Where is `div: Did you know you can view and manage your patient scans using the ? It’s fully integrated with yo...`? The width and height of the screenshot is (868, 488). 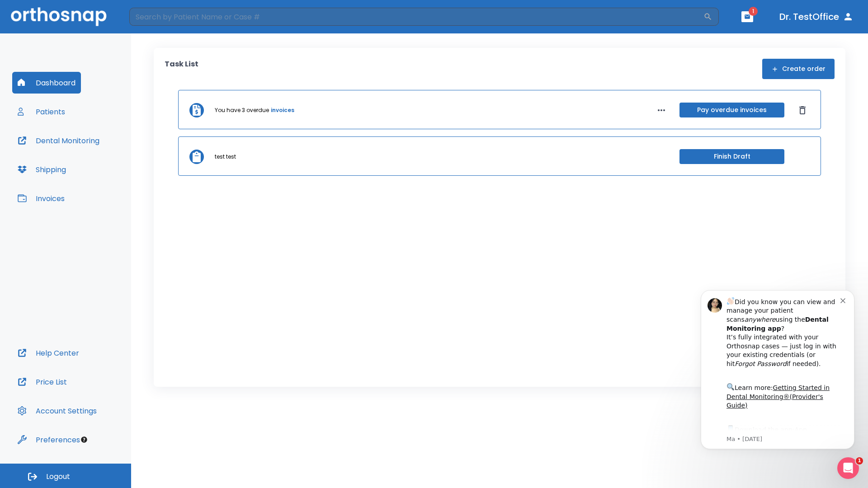 div: Did you know you can view and manage your patient scans using the ? It’s fully integrated with yo... is located at coordinates (96, 60).